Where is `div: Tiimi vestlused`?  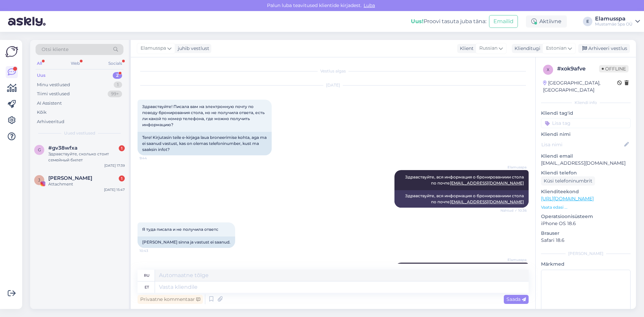 div: Tiimi vestlused is located at coordinates (54, 94).